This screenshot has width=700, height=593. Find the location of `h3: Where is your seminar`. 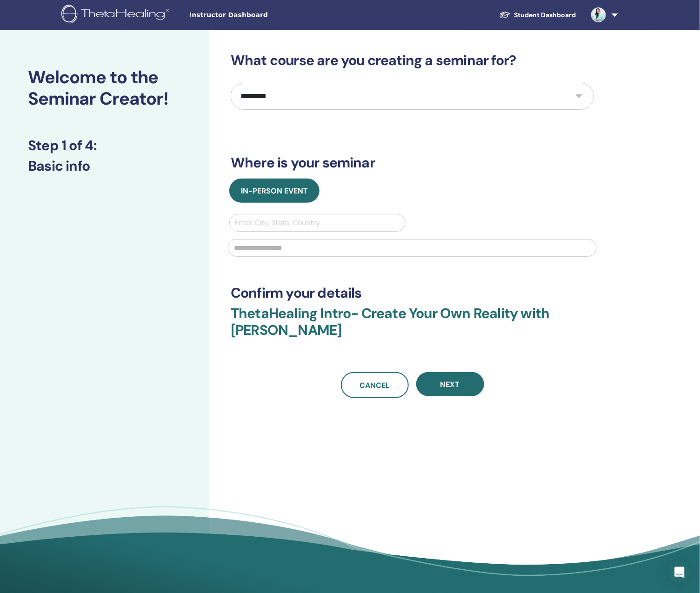

h3: Where is your seminar is located at coordinates (412, 163).